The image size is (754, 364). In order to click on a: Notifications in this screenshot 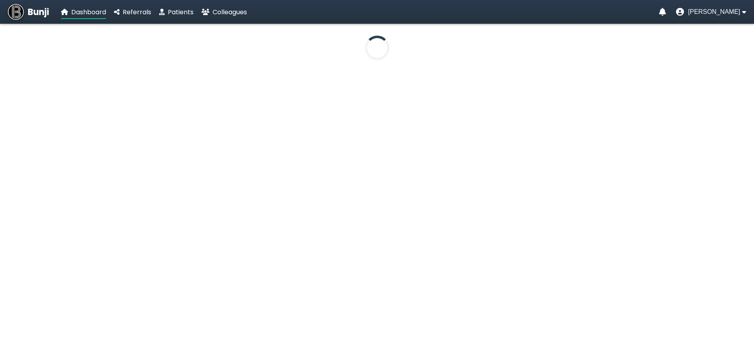, I will do `click(663, 12)`.